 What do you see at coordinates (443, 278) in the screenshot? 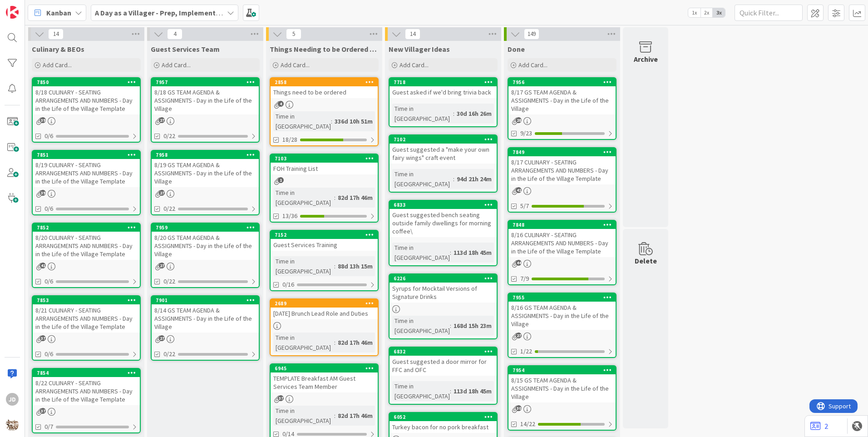
I see `div: 6226` at bounding box center [443, 278].